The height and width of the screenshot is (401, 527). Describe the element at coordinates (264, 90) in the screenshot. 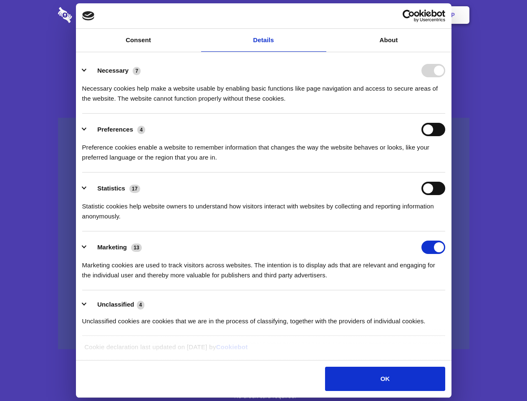

I see `h4: Auto-redaction of sensitive data, encrypted data sharing and self-destructing private chats. Shar...` at that location.